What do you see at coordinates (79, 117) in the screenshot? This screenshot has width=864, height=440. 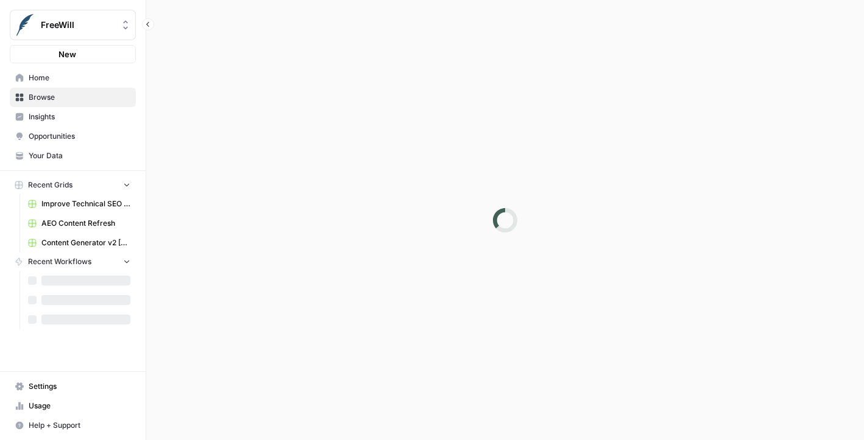 I see `span: Insights` at bounding box center [79, 117].